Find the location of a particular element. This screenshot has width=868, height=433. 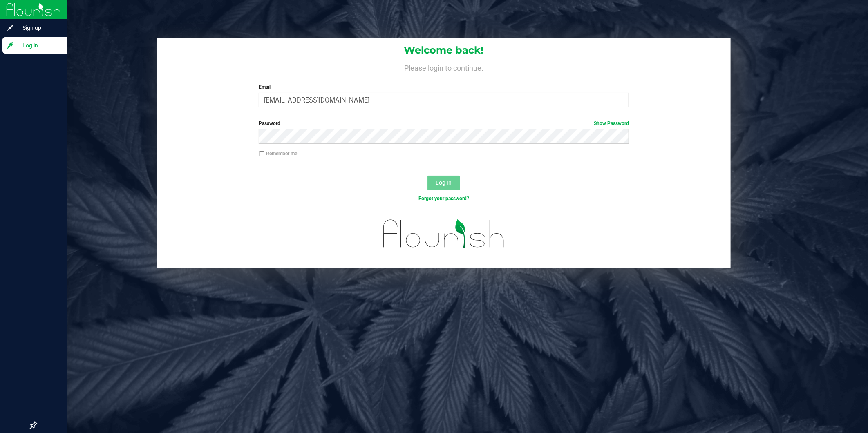

span: Log in is located at coordinates (39, 45).